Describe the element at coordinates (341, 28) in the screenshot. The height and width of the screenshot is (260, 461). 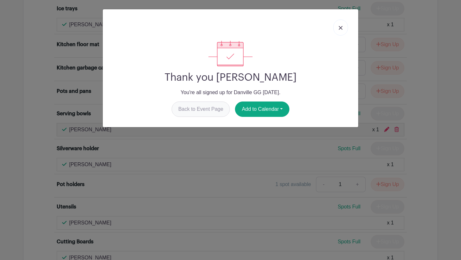
I see `img: close_button-5f87c8562297e5c2d7936805f587ecaba9071eb48480494691a3f1689db116b3.svg` at that location.